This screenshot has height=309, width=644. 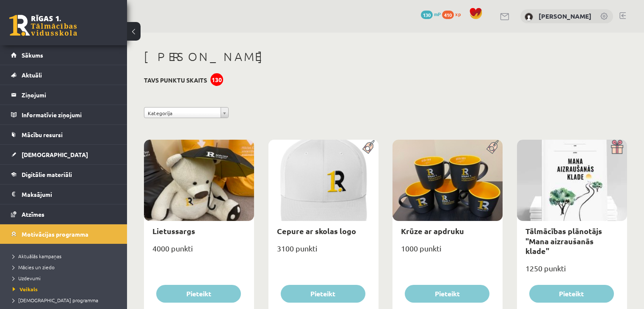 I want to click on span: Veikals, so click(x=25, y=289).